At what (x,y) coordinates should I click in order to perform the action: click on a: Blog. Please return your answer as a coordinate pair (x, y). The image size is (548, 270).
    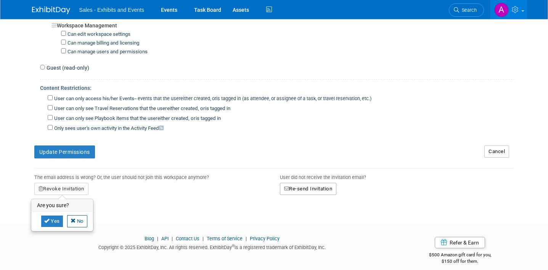
    Looking at the image, I should click on (149, 239).